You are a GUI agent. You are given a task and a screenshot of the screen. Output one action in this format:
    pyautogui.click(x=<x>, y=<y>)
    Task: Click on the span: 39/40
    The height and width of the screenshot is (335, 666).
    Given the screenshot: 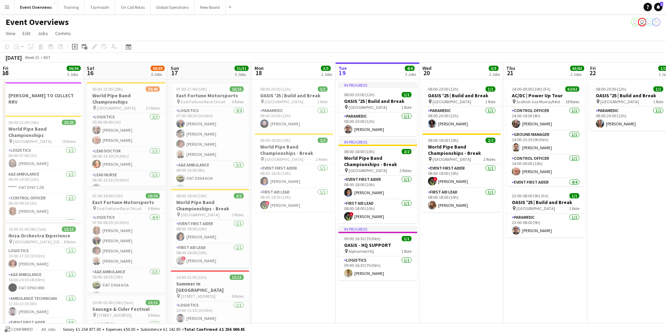 What is the action you would take?
    pyautogui.click(x=153, y=89)
    